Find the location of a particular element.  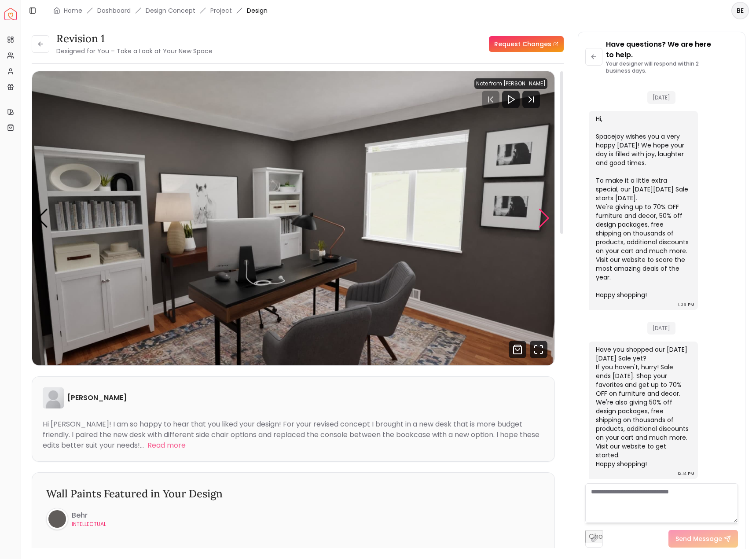

h3: Revision 1 is located at coordinates (134, 39).